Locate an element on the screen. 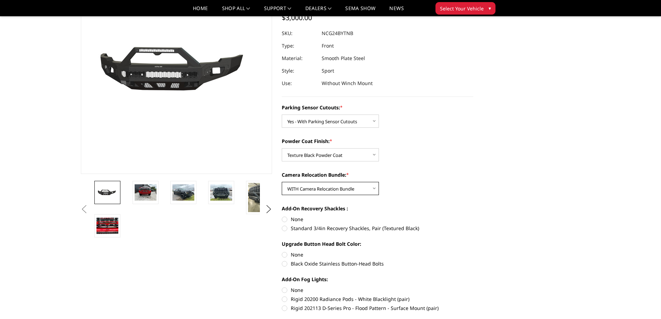 The image size is (661, 319). a: SEMA Show is located at coordinates (360, 11).